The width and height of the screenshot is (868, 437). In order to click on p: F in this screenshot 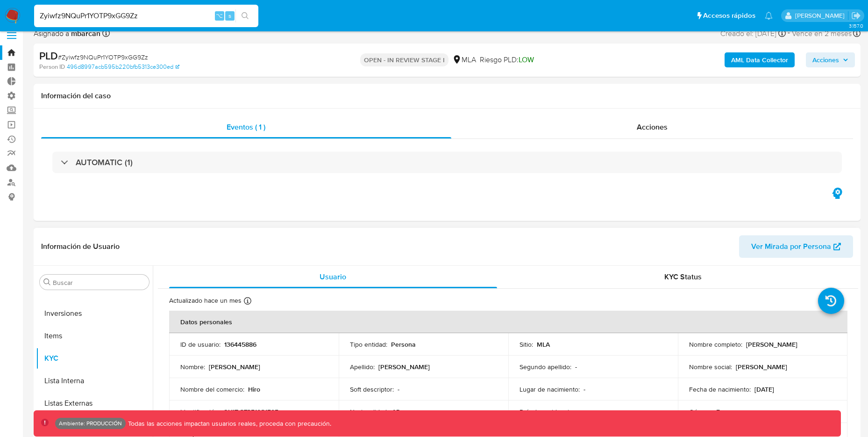, I will do `click(718, 411)`.